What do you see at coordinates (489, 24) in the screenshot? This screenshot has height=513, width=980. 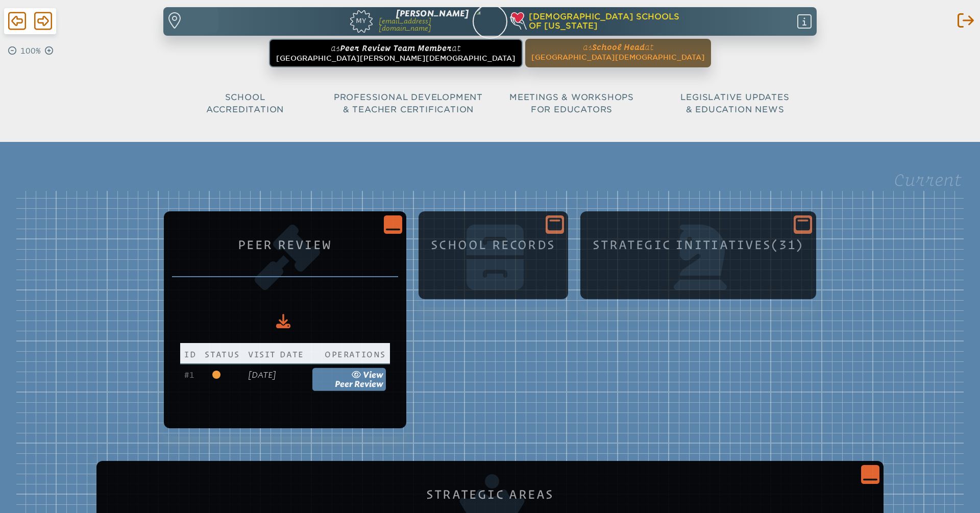 I see `img: 25e50d8c-b09a-48c8-9d3a-d35c916aa66e` at bounding box center [489, 24].